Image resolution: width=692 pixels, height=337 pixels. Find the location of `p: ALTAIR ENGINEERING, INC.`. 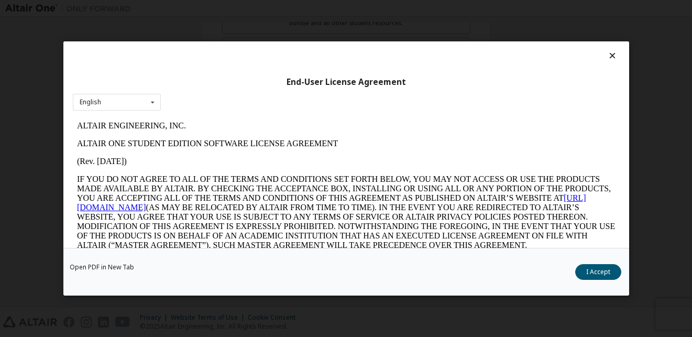

p: ALTAIR ENGINEERING, INC. is located at coordinates (273, 9).